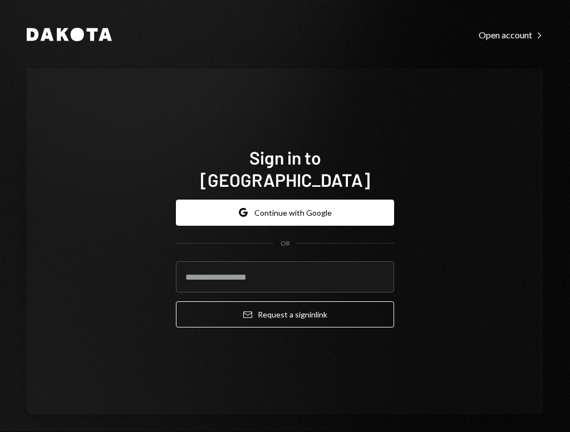  Describe the element at coordinates (511, 35) in the screenshot. I see `div: Open account` at that location.